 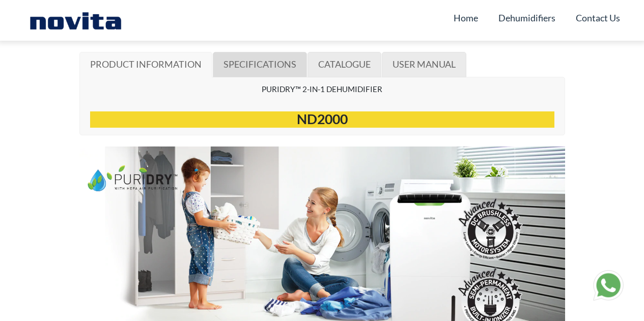 I want to click on a: SPECIFICATIONS, so click(x=260, y=64).